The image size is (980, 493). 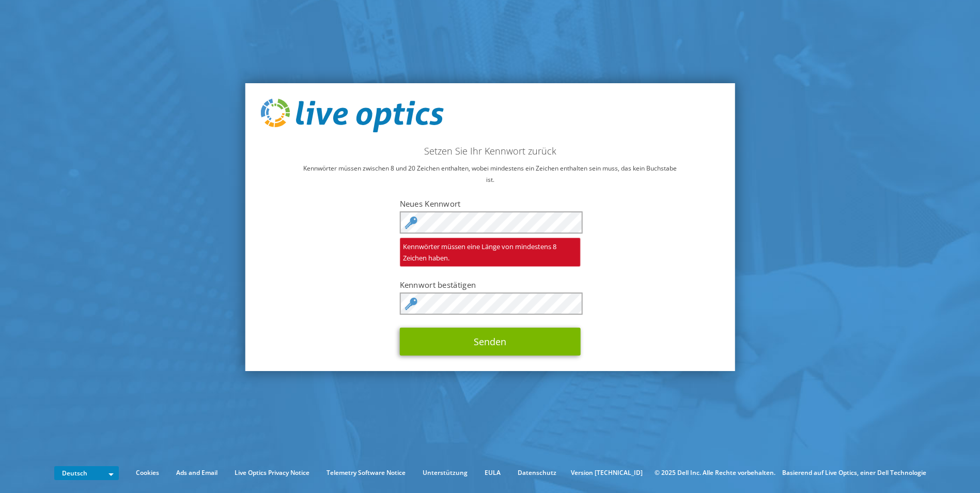 I want to click on button: Senden, so click(x=490, y=342).